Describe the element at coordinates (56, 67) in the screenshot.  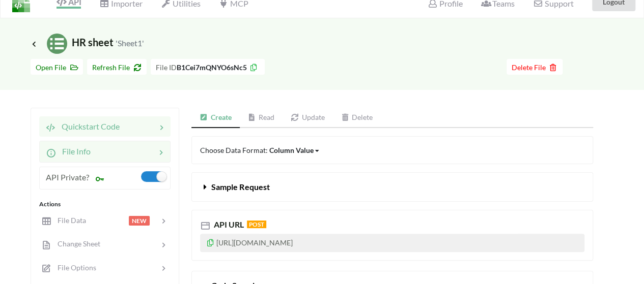
I see `button: Open File` at that location.